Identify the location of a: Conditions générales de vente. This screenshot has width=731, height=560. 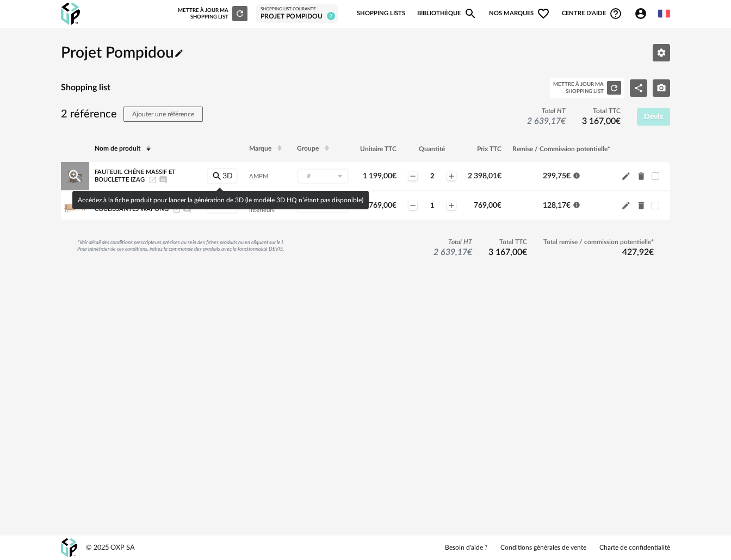
(543, 548).